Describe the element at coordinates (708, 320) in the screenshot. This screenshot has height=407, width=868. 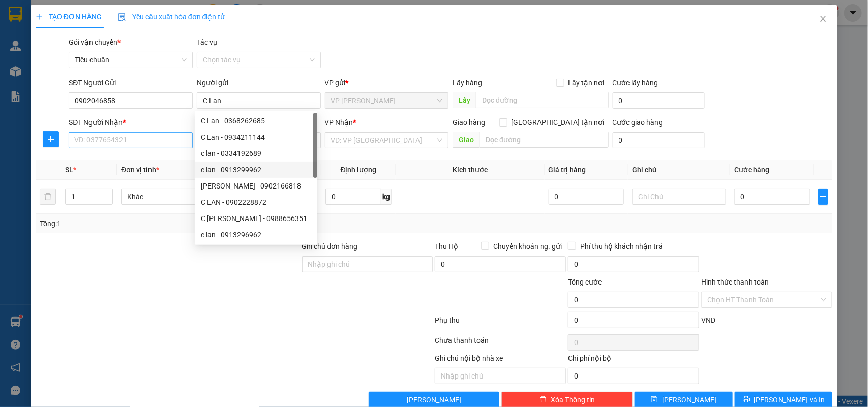
I see `span: VND` at that location.